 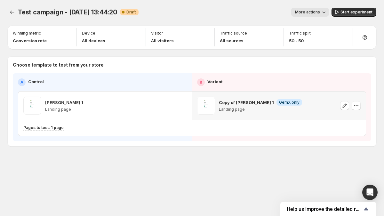 I want to click on span: GemX only, so click(x=289, y=102).